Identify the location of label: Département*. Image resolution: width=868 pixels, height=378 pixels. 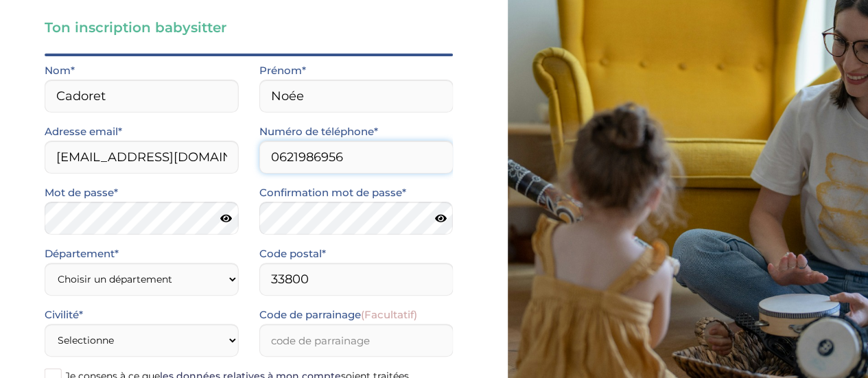
(82, 254).